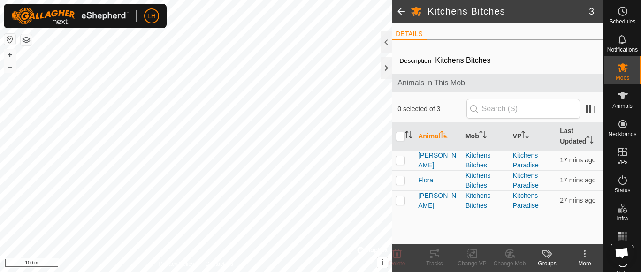 The height and width of the screenshot is (272, 641). Describe the element at coordinates (591, 11) in the screenshot. I see `span: 3` at that location.